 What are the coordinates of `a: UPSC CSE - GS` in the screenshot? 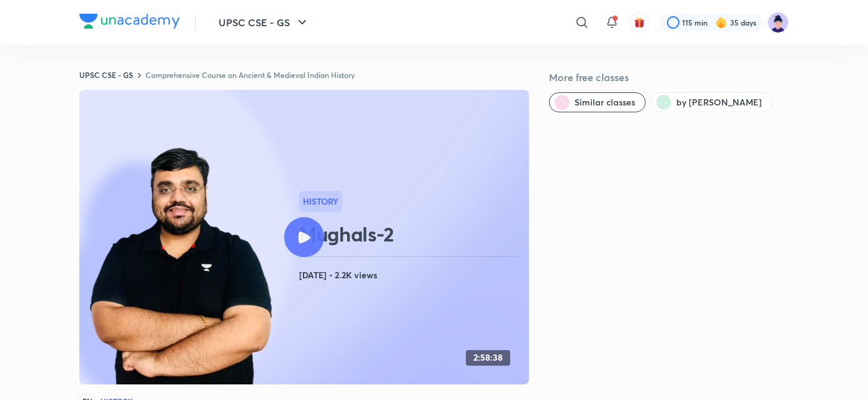 It's located at (106, 75).